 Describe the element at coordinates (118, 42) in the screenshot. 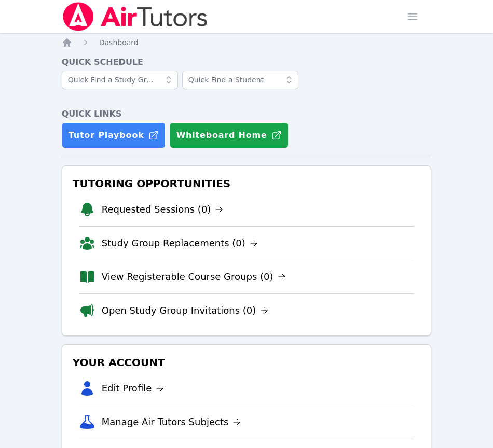

I see `a: Dashboard` at that location.